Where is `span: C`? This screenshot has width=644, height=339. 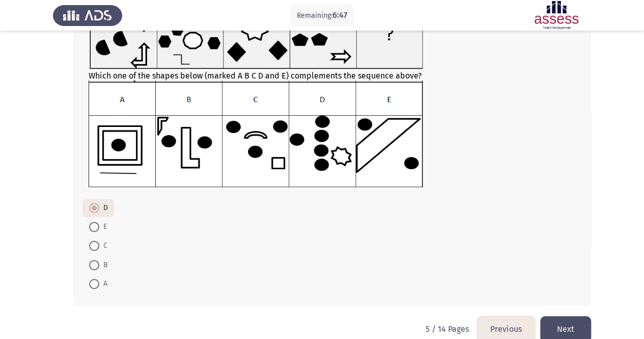 span: C is located at coordinates (103, 246).